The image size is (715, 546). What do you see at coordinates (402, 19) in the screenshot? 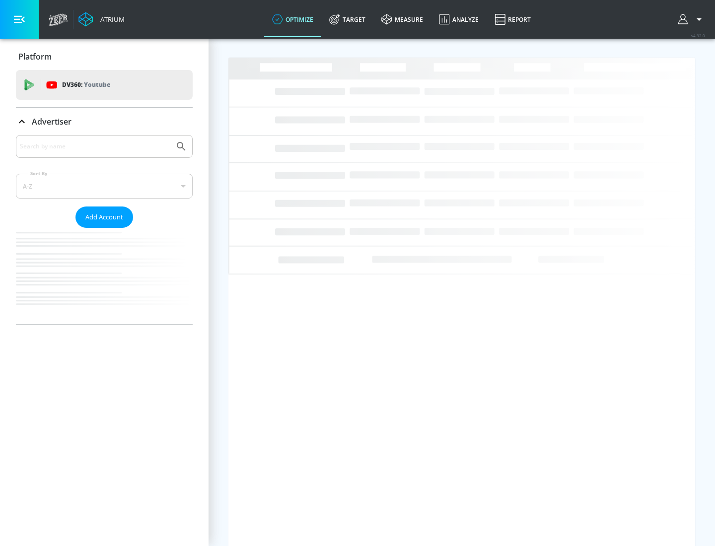
I see `a: measure` at bounding box center [402, 19].